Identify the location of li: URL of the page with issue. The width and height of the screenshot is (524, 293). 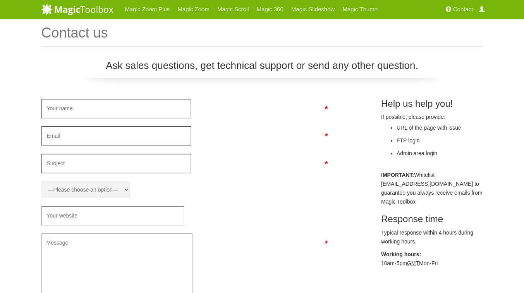
(439, 128).